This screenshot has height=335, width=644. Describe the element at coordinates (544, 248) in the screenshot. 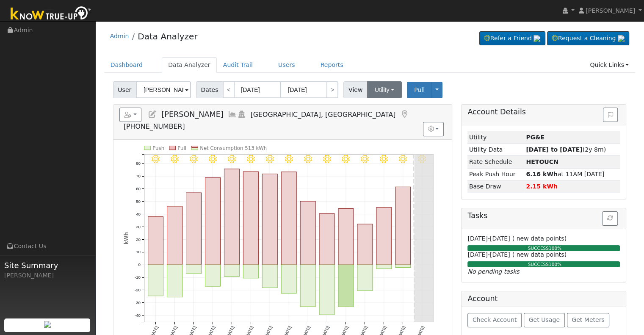

I see `div: SUCCESS` at that location.